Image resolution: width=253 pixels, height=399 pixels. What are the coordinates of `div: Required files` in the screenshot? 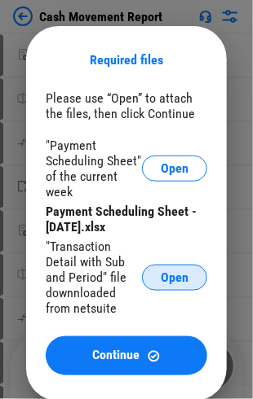 It's located at (126, 60).